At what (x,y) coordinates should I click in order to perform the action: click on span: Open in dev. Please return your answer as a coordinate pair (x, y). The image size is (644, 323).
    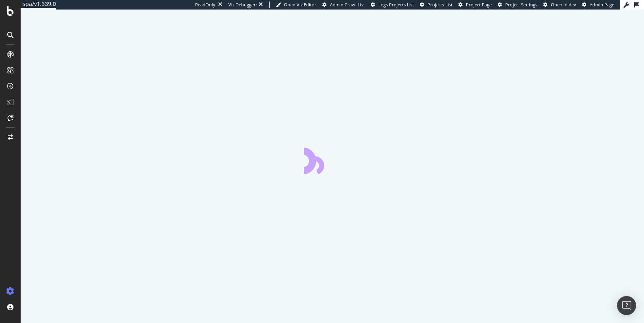
    Looking at the image, I should click on (563, 5).